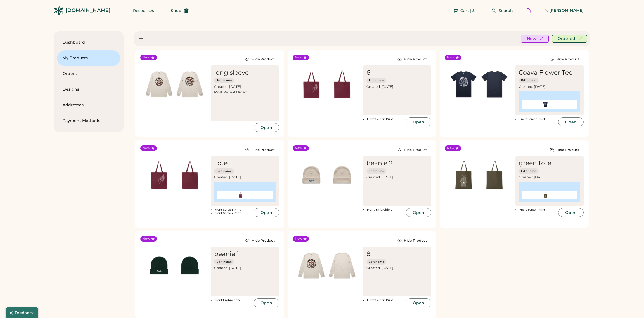 The width and height of the screenshot is (644, 318). I want to click on div: Orders, so click(89, 74).